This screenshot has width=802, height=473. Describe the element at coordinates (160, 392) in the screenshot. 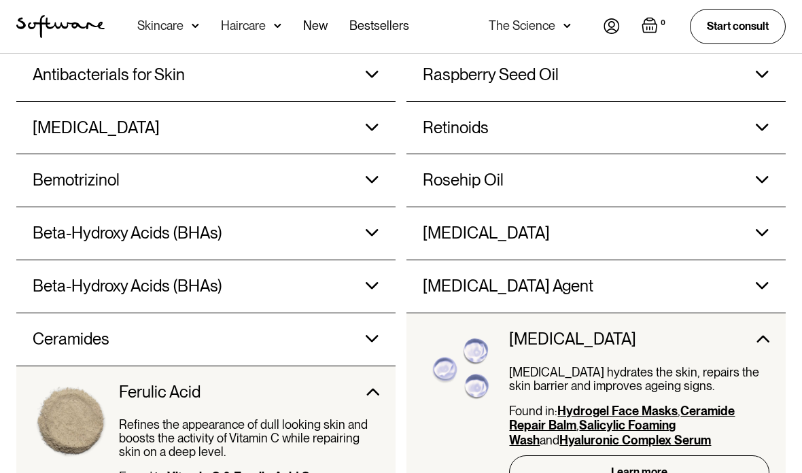

I see `h3: Ferulic Acid` at that location.